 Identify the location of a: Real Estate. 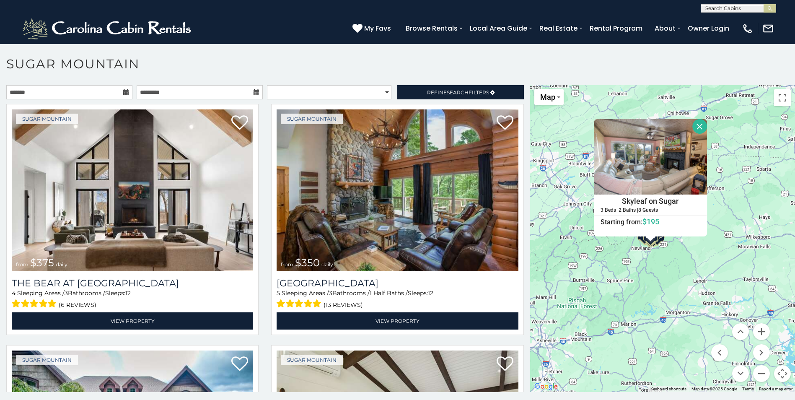
(558, 28).